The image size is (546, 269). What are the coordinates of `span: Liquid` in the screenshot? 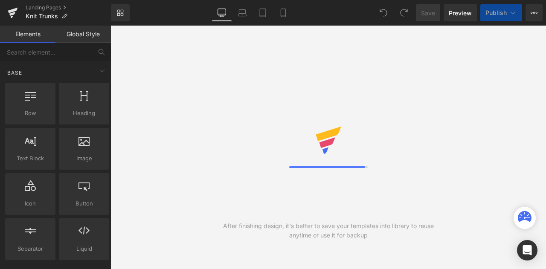 It's located at (84, 249).